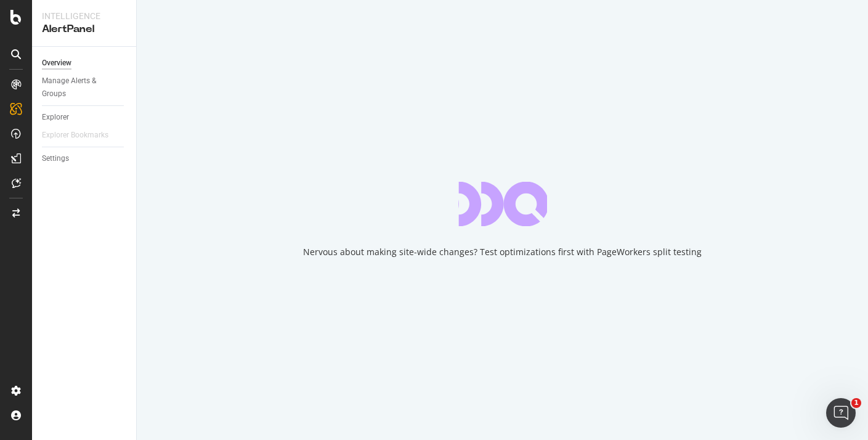 The image size is (868, 440). What do you see at coordinates (856, 403) in the screenshot?
I see `span: 1` at bounding box center [856, 403].